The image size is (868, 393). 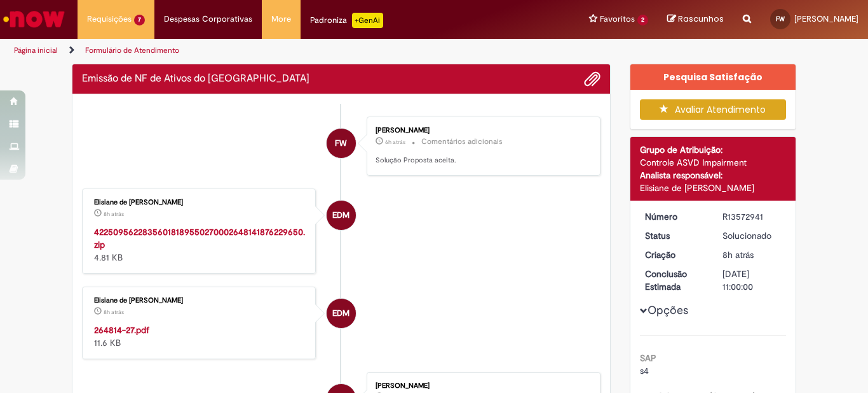 I want to click on a: Formulário de Atendimento, so click(x=132, y=50).